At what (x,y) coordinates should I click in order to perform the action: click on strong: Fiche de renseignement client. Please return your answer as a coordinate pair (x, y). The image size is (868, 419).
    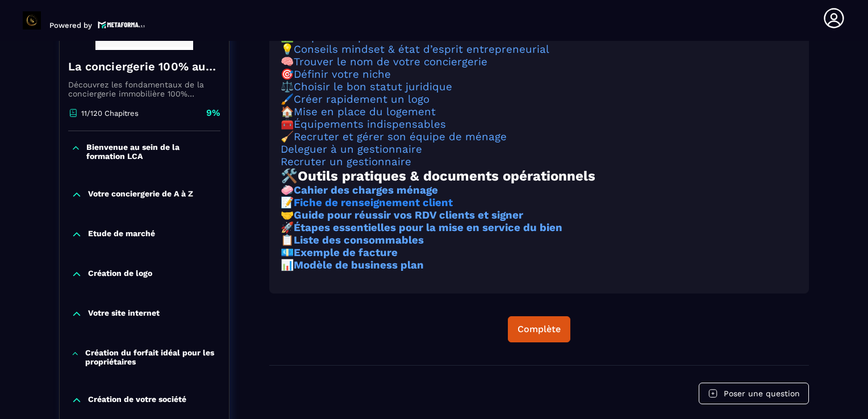
    Looking at the image, I should click on (373, 202).